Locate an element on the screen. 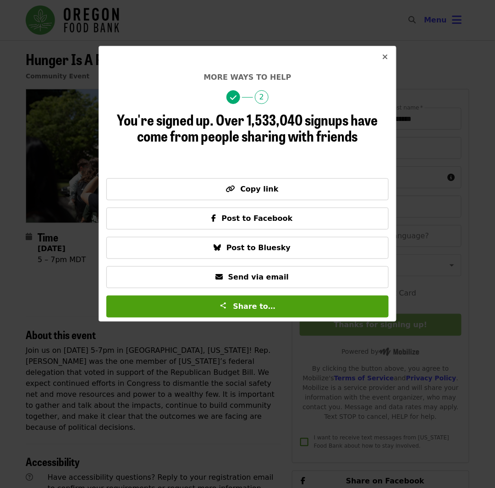 The image size is (495, 488). span: Share to… is located at coordinates (254, 306).